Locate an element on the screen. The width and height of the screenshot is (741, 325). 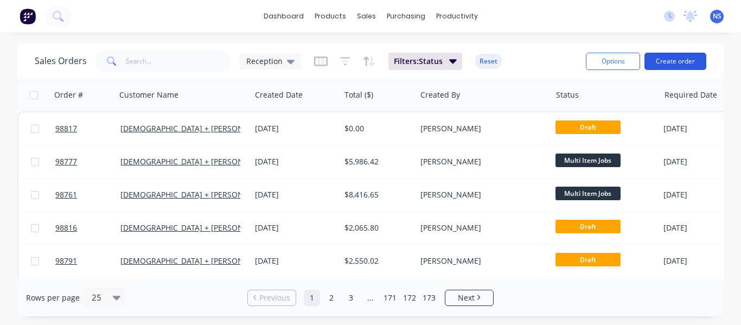
span: Next is located at coordinates (466, 298).